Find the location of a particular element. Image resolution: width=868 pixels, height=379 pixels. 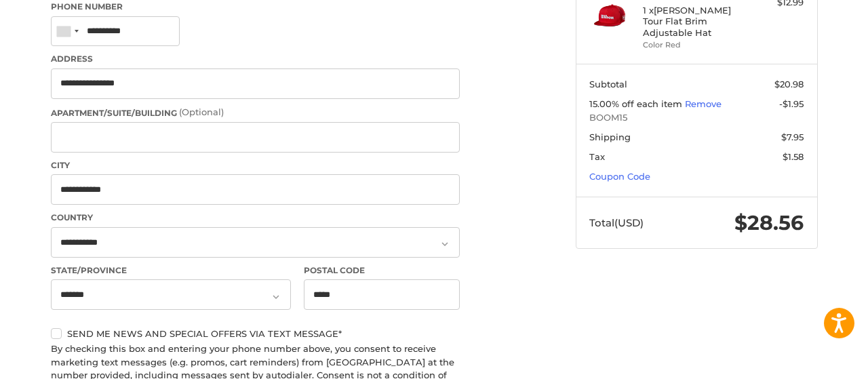

label: Phone Number is located at coordinates (255, 7).